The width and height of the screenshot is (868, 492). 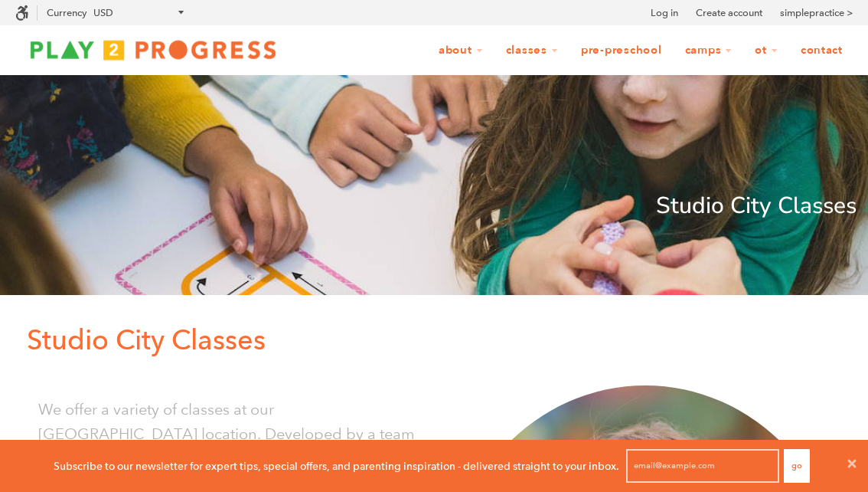 I want to click on a: Pre-Preschool, so click(x=622, y=50).